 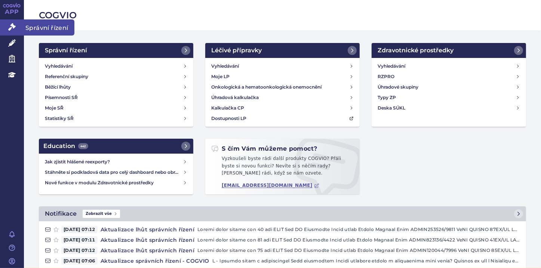 I want to click on h4: Nové funkce v modulu Zdravotnické prostředky, so click(x=114, y=183).